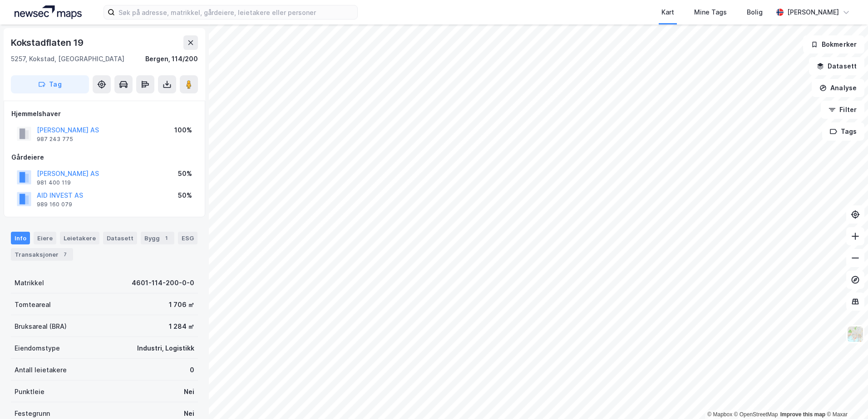 The height and width of the screenshot is (419, 868). Describe the element at coordinates (834, 45) in the screenshot. I see `button: Bokmerker` at that location.